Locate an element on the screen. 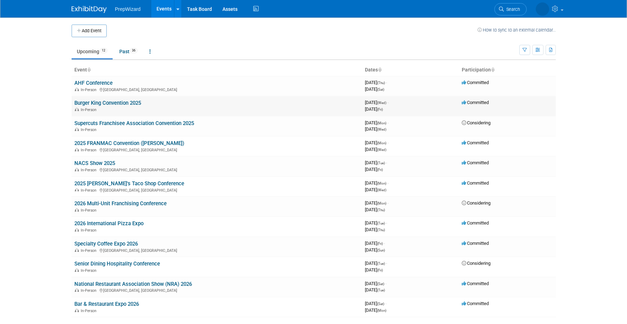  a: Past36 is located at coordinates (128, 52).